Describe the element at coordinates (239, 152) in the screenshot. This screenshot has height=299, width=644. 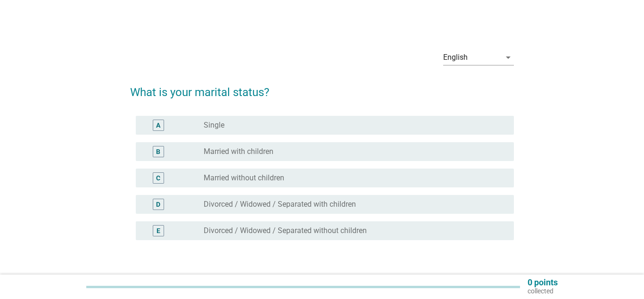
I see `label: Married with children` at that location.